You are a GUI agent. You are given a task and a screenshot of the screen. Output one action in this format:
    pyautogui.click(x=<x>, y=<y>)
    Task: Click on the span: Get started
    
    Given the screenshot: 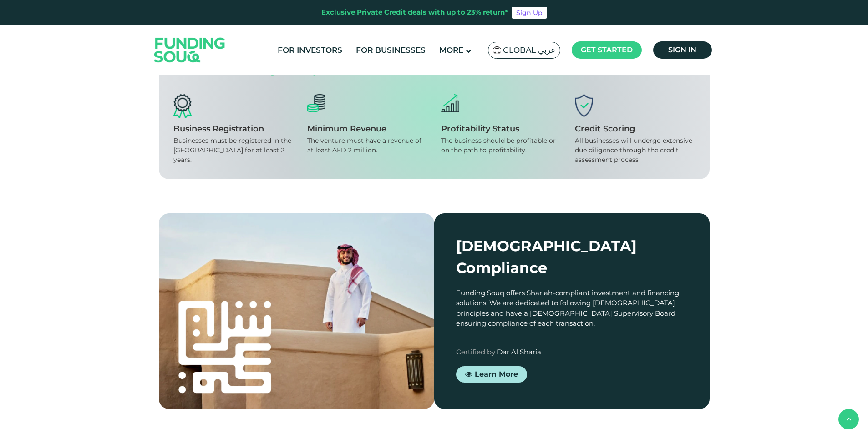 What is the action you would take?
    pyautogui.click(x=607, y=50)
    